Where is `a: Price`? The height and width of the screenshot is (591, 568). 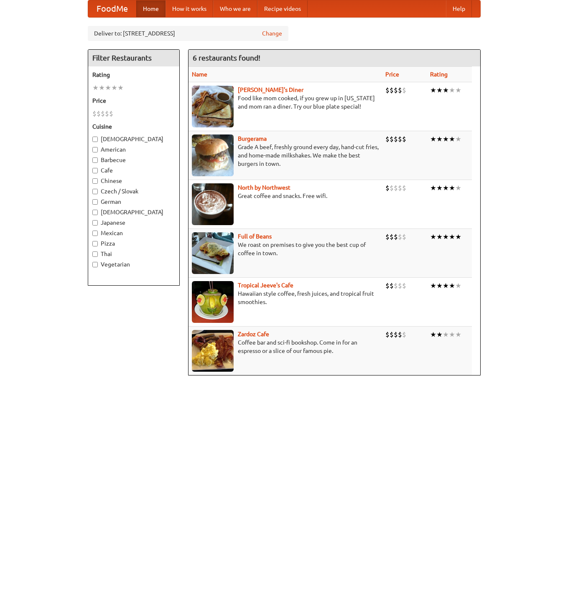 a: Price is located at coordinates (392, 74).